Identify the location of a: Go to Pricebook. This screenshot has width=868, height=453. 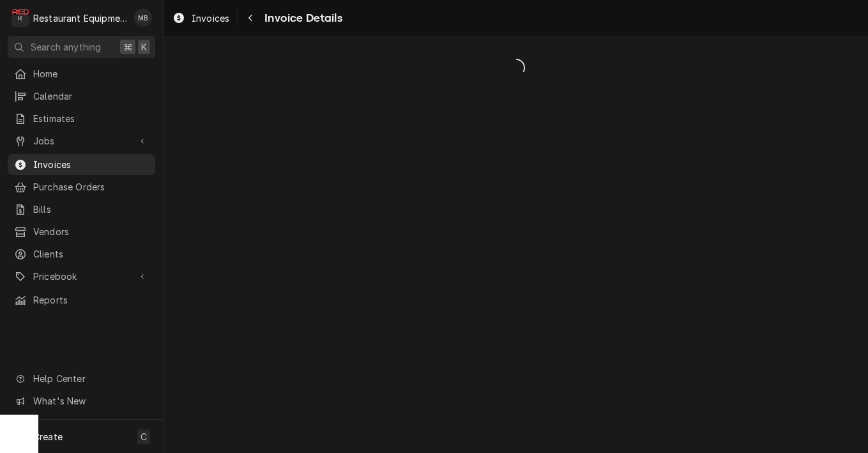
(81, 276).